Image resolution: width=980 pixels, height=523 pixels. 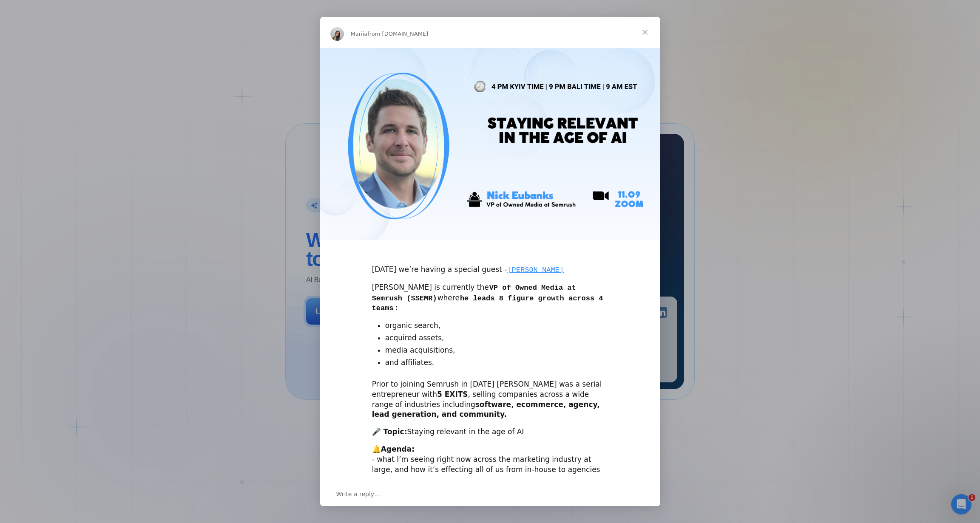 I want to click on code: VP of Owned Media at Semrush ($SEMR), so click(x=474, y=293).